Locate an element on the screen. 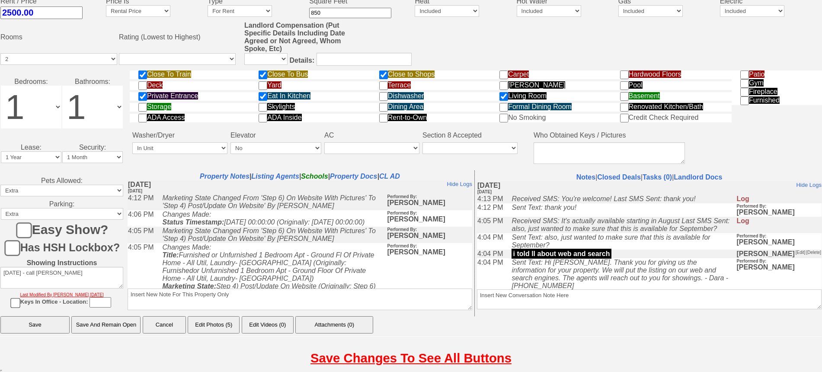 Image resolution: width=822 pixels, height=372 pixels. input: Storage is located at coordinates (143, 107).